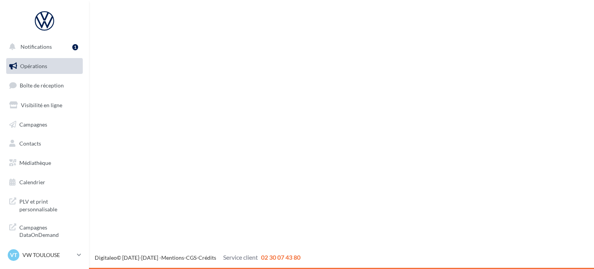 Image resolution: width=594 pixels, height=269 pixels. Describe the element at coordinates (34, 66) in the screenshot. I see `span: Opérations` at that location.